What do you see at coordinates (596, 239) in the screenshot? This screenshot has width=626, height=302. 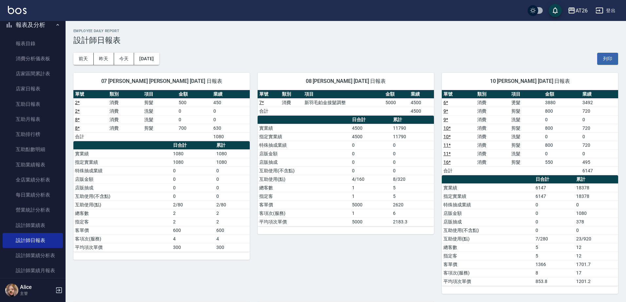 I see `td: 23/920` at bounding box center [596, 239].